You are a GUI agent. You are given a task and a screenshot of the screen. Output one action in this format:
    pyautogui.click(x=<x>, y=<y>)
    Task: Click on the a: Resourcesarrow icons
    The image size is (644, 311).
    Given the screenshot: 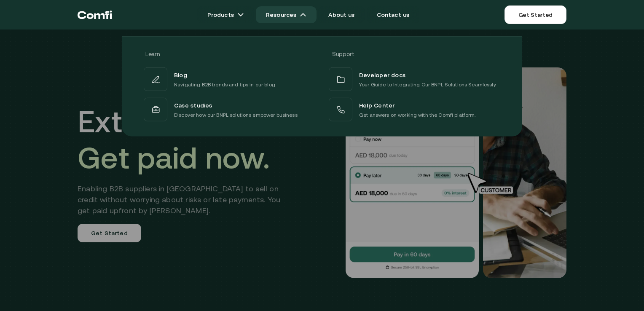 What is the action you would take?
    pyautogui.click(x=286, y=15)
    